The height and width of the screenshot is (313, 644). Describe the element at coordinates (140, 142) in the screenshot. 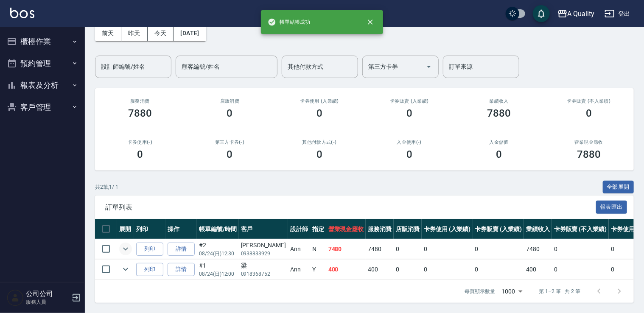

I see `h2: 卡券使用(-)` at that location.